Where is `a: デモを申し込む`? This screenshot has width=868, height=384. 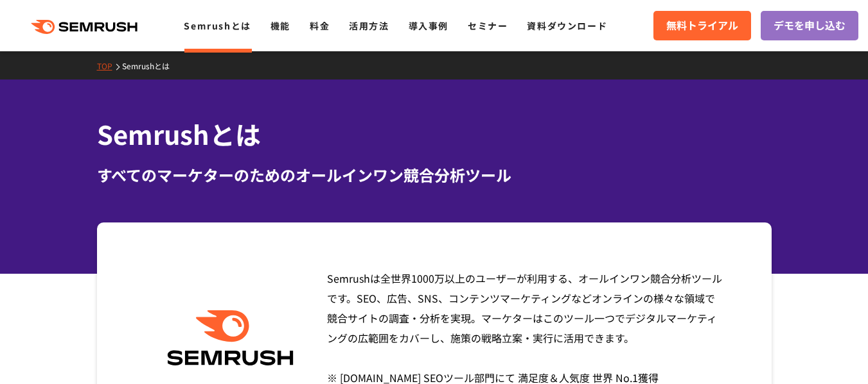
a: デモを申し込む is located at coordinates (809, 26).